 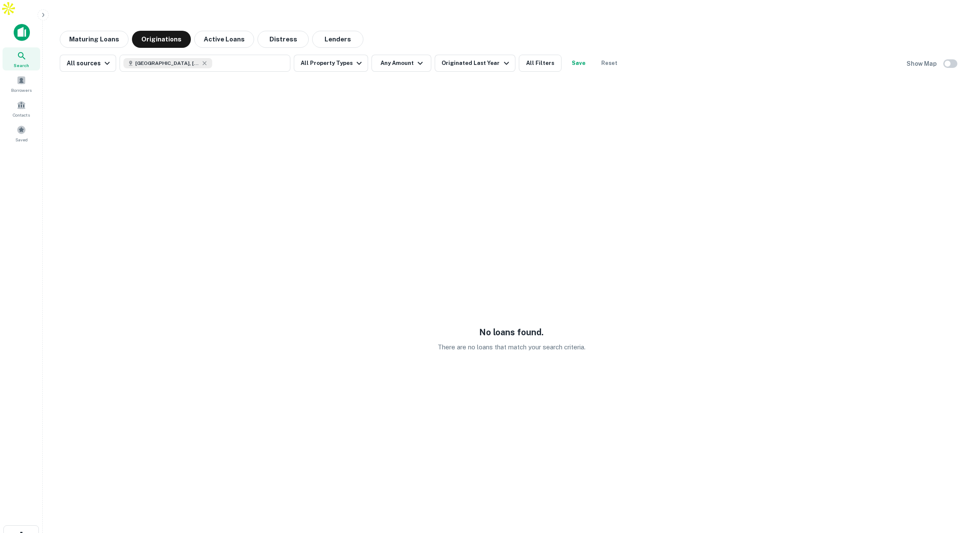 What do you see at coordinates (578, 63) in the screenshot?
I see `button: Save your search to get updates of matches that match your search criteria.` at bounding box center [578, 63].